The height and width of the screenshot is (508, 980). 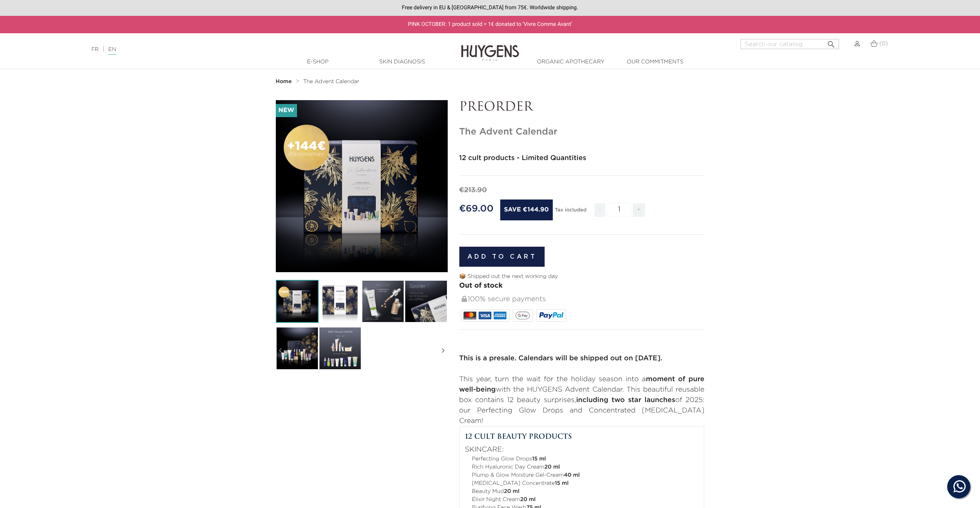 What do you see at coordinates (585, 466) in the screenshot?
I see `li: Rich Hyaluronic Day Cream` at bounding box center [585, 466].